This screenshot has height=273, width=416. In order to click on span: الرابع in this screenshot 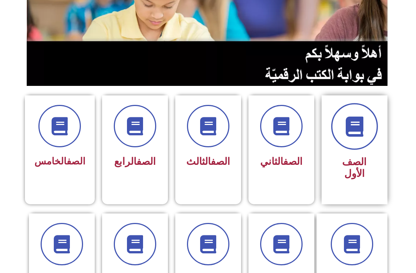, I will do `click(135, 162)`.